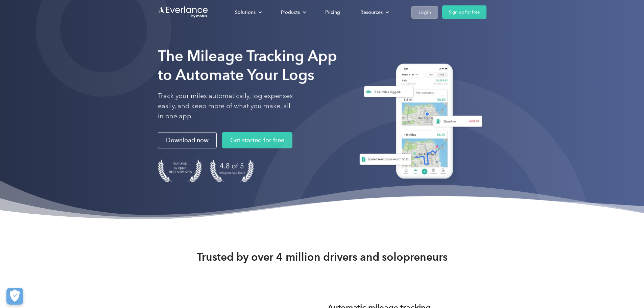 Image resolution: width=644 pixels, height=308 pixels. Describe the element at coordinates (226, 106) in the screenshot. I see `p: Track your miles automatically, log expenses easily, and keep more of what you make, all in one app` at that location.